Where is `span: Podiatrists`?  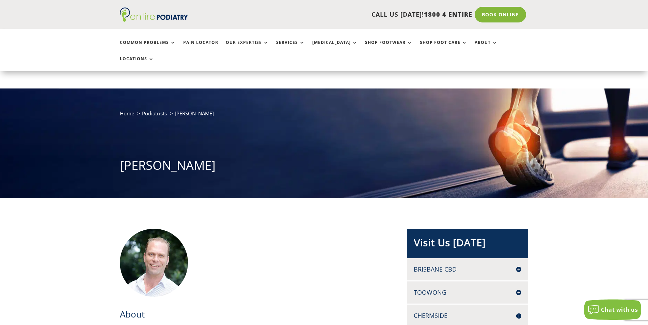
span: Podiatrists is located at coordinates (154, 113).